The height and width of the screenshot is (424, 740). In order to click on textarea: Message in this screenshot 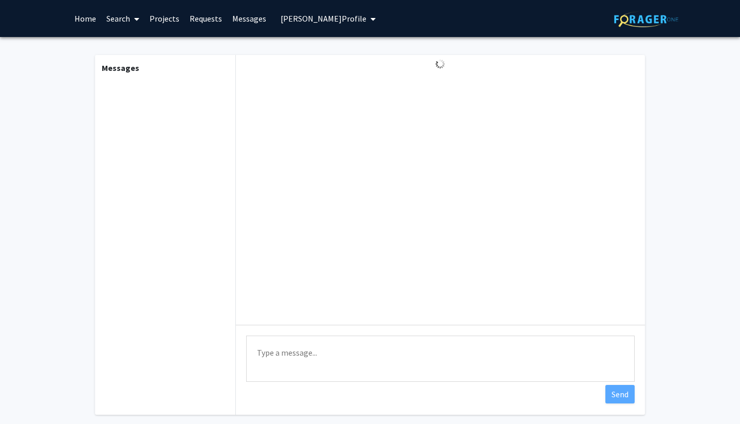, I will do `click(441, 359)`.